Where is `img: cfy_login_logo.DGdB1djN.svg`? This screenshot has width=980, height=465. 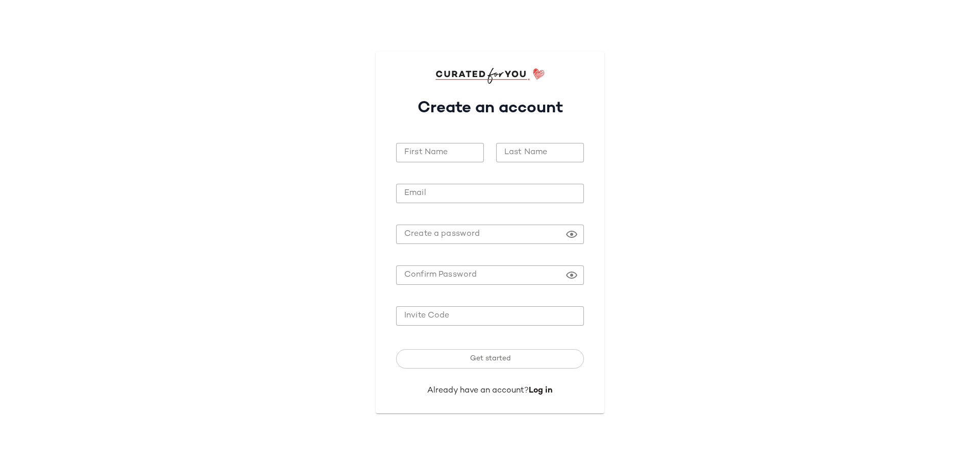 img: cfy_login_logo.DGdB1djN.svg is located at coordinates (490, 76).